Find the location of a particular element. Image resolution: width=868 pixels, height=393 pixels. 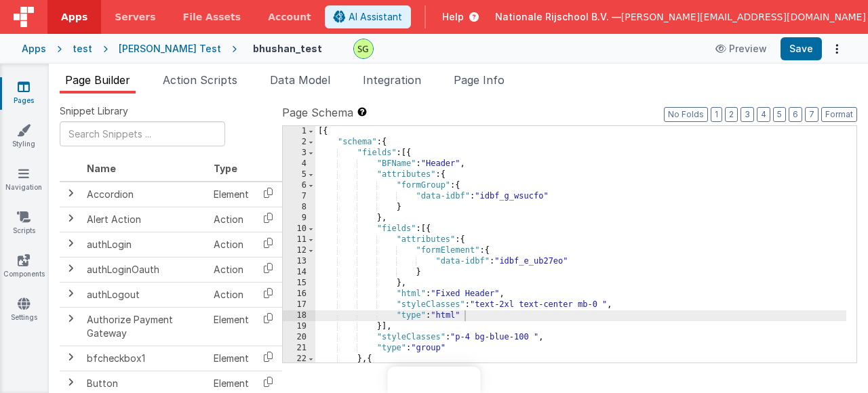

div: 14 is located at coordinates (299, 272).